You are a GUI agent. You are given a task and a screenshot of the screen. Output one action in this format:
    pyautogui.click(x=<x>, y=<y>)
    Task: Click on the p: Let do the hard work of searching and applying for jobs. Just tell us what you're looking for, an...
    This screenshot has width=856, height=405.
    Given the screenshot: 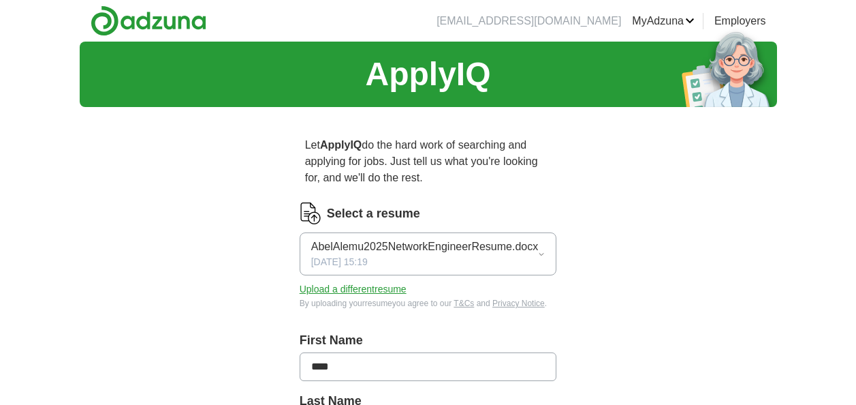 What is the action you would take?
    pyautogui.click(x=428, y=161)
    